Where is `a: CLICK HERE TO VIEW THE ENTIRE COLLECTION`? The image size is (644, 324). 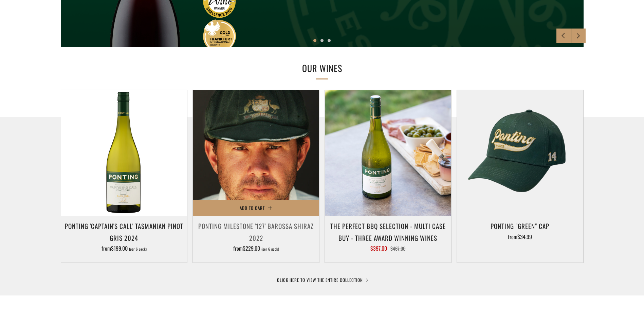 a: CLICK HERE TO VIEW THE ENTIRE COLLECTION is located at coordinates (322, 280).